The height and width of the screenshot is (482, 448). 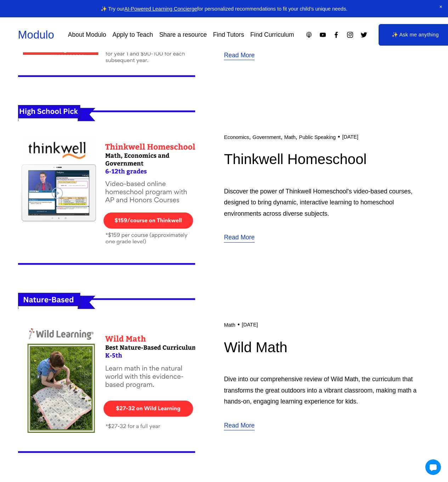 What do you see at coordinates (237, 137) in the screenshot?
I see `a: Economics` at bounding box center [237, 137].